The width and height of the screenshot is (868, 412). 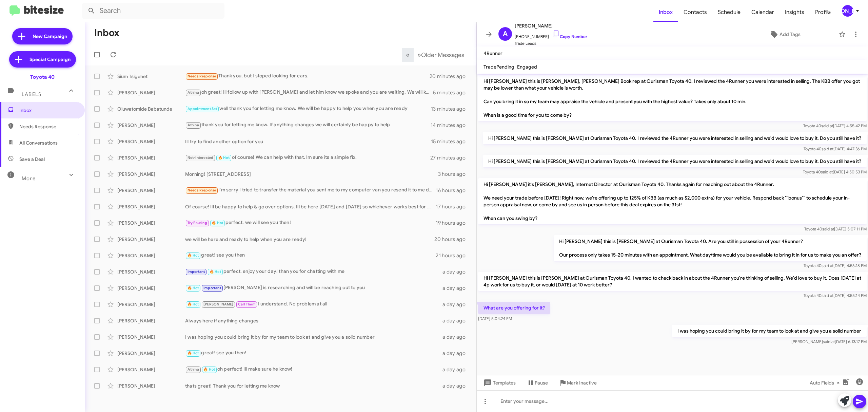 I want to click on span: Not-Interested, so click(x=200, y=157).